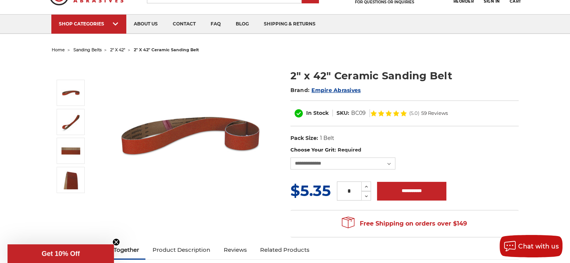  What do you see at coordinates (116, 243) in the screenshot?
I see `button: Close teaser` at bounding box center [116, 243].